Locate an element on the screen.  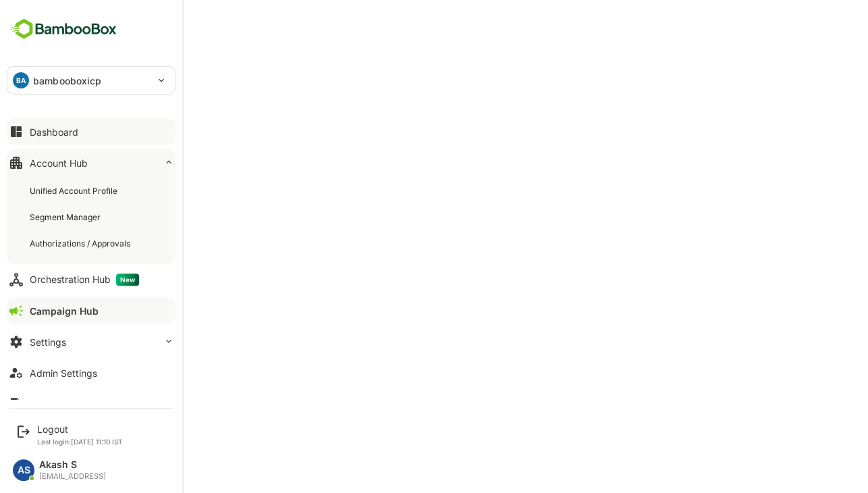
div: Dashboard is located at coordinates (54, 132).